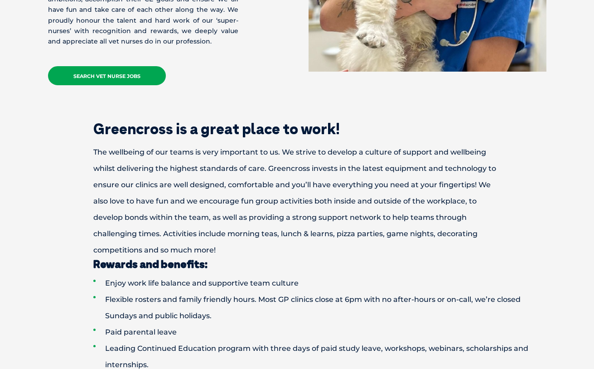  I want to click on strong: Rewards and benefits:, so click(150, 264).